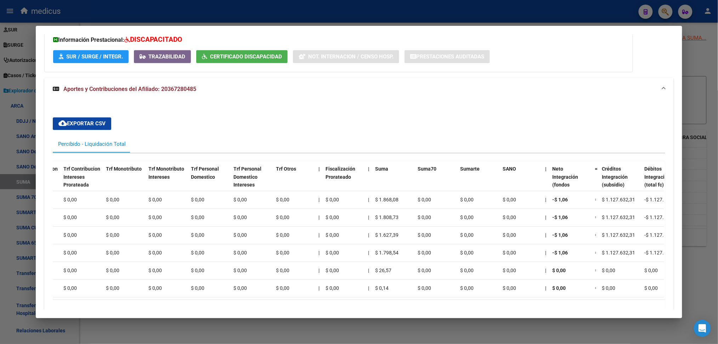 The width and height of the screenshot is (718, 344). I want to click on span: SANO, so click(509, 169).